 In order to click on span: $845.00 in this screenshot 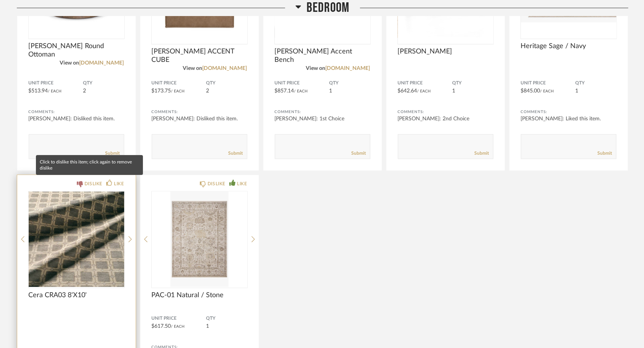, I will do `click(531, 91)`.